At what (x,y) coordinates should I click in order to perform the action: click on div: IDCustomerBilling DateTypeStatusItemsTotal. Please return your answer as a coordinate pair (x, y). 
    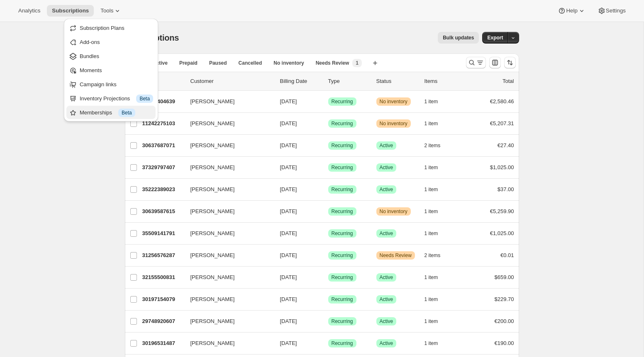
    Looking at the image, I should click on (328, 81).